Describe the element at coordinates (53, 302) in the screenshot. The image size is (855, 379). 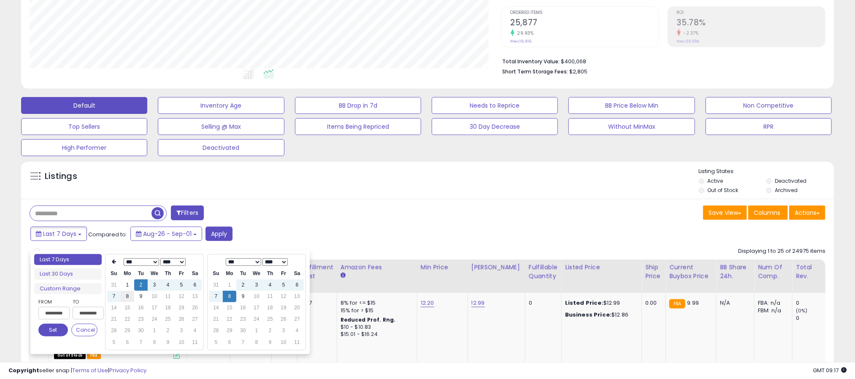
I see `label: From` at that location.